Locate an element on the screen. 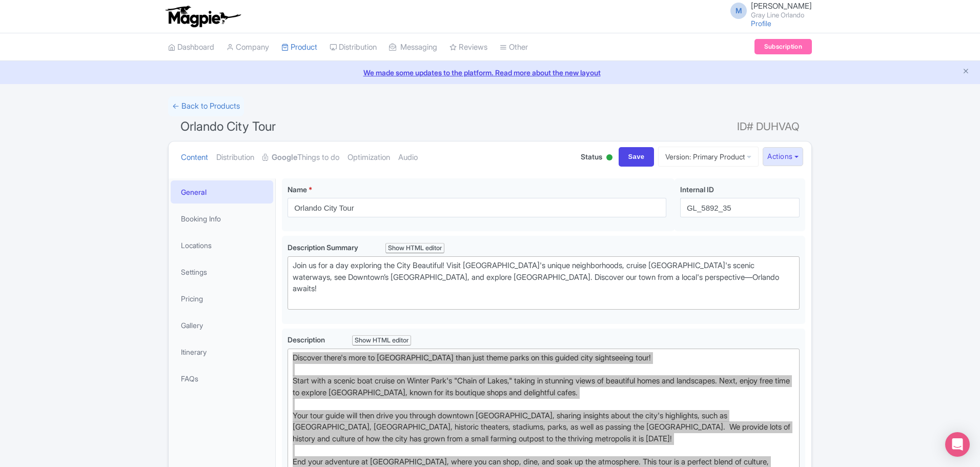  a: ← Back to Products is located at coordinates (206, 106).